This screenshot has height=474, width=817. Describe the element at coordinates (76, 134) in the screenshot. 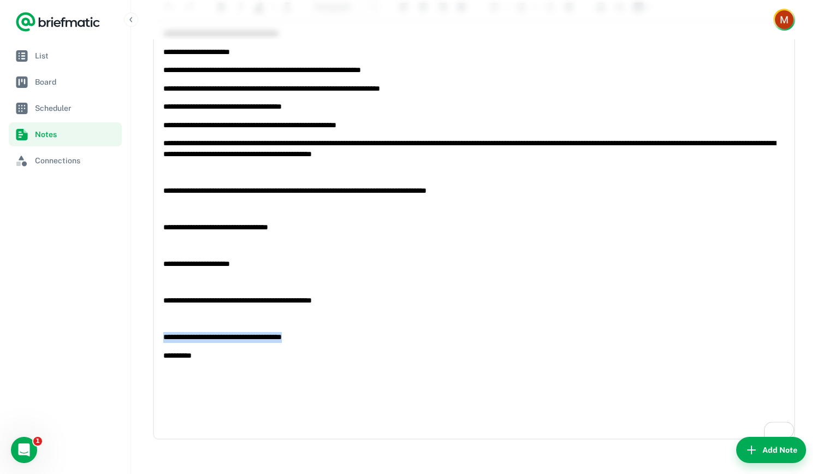

I see `span: Notes` at that location.